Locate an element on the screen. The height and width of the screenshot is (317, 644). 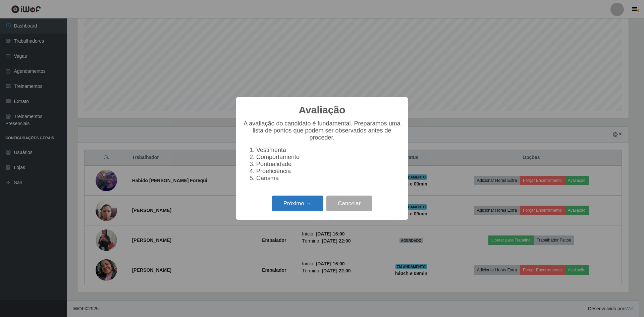
p: A avaliação do candidato é fundamental. Preparamos uma lista de pontos que podem ser observados a... is located at coordinates (322, 130).